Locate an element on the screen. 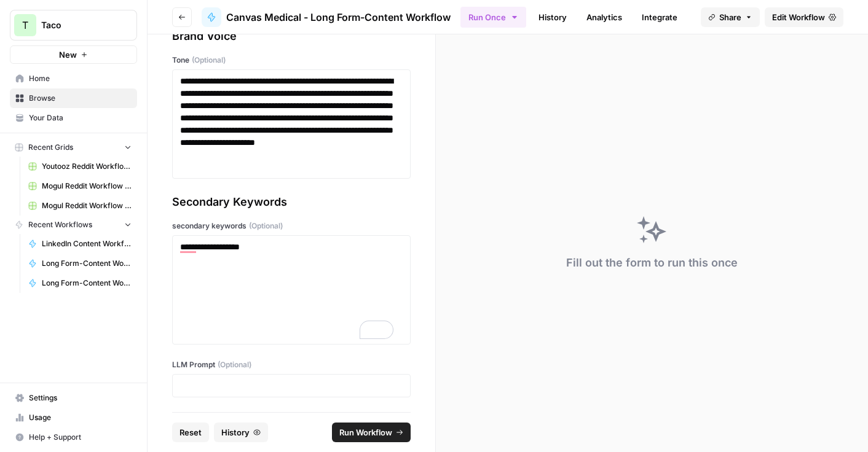  a: Your Data is located at coordinates (73, 118).